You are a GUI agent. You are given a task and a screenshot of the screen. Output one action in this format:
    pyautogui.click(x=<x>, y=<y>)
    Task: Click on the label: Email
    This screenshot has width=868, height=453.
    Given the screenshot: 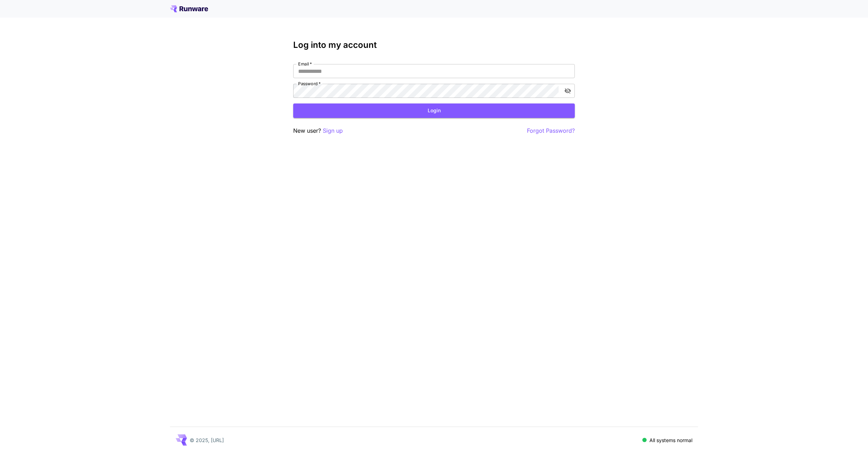 What is the action you would take?
    pyautogui.click(x=304, y=64)
    